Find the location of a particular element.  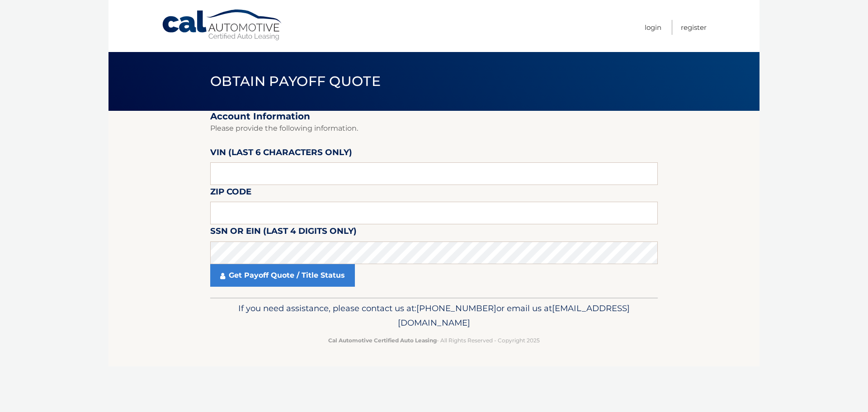

p: Please provide the following information. is located at coordinates (434, 128).